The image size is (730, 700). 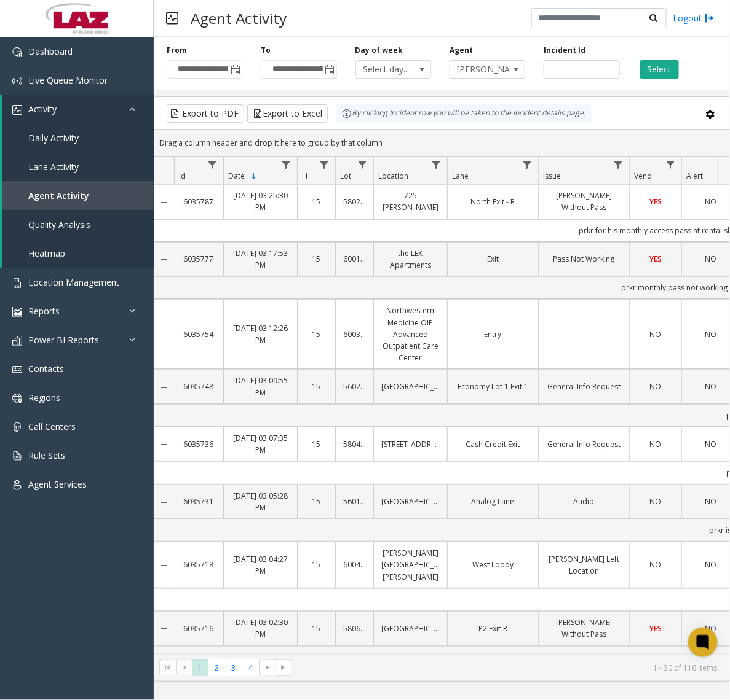 What do you see at coordinates (177, 51) in the screenshot?
I see `label: From` at bounding box center [177, 51].